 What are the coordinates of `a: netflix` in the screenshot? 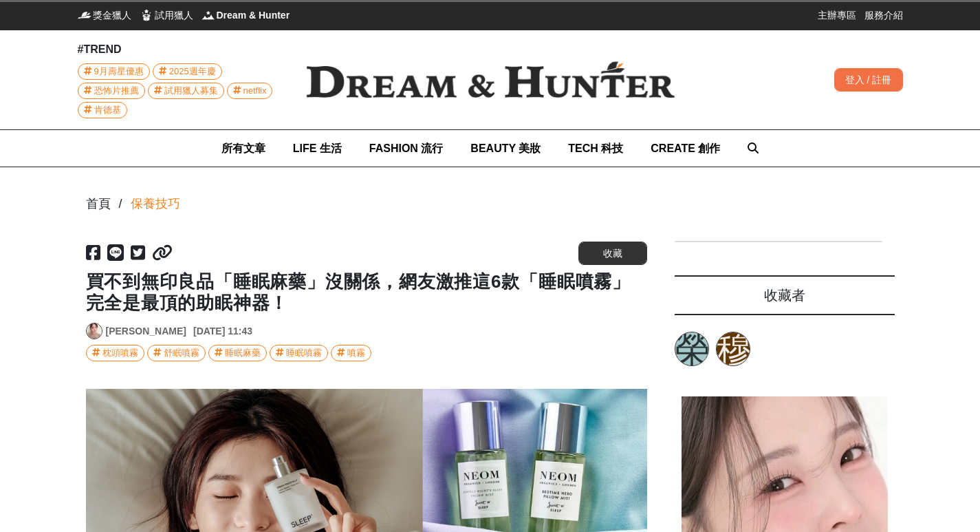 It's located at (250, 91).